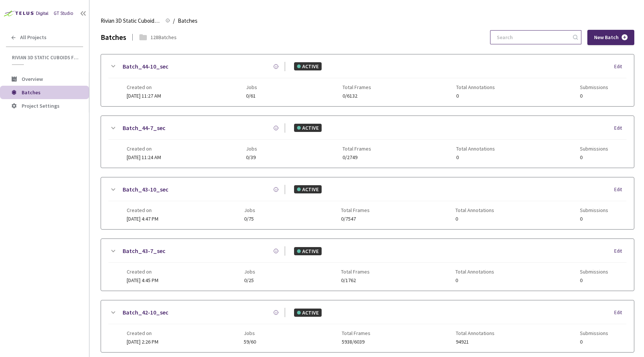 The width and height of the screenshot is (644, 357). What do you see at coordinates (114, 37) in the screenshot?
I see `div: Batches` at bounding box center [114, 37].